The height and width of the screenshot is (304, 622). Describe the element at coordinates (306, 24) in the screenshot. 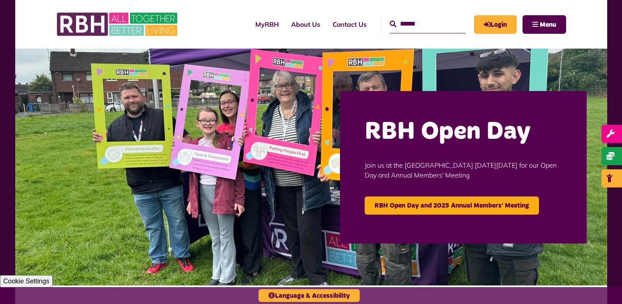

I see `a: About Us` at that location.